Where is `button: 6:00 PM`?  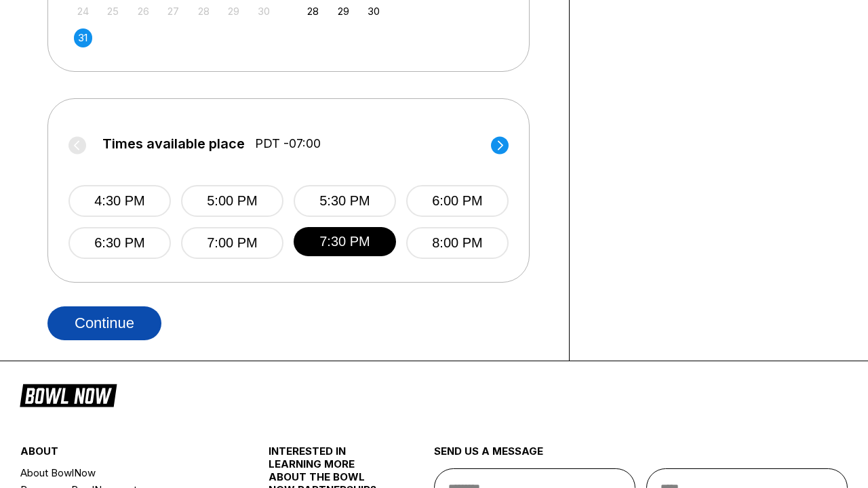 button: 6:00 PM is located at coordinates (457, 201).